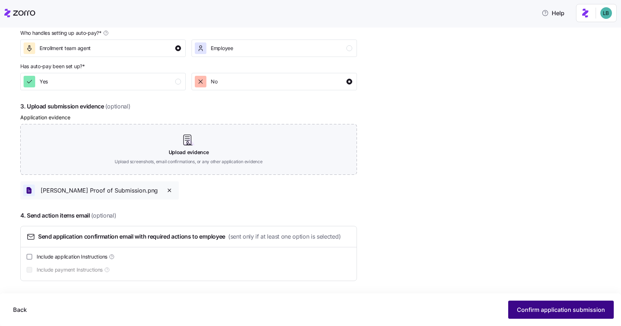 This screenshot has width=621, height=326. What do you see at coordinates (552, 13) in the screenshot?
I see `button: Help` at bounding box center [552, 13].